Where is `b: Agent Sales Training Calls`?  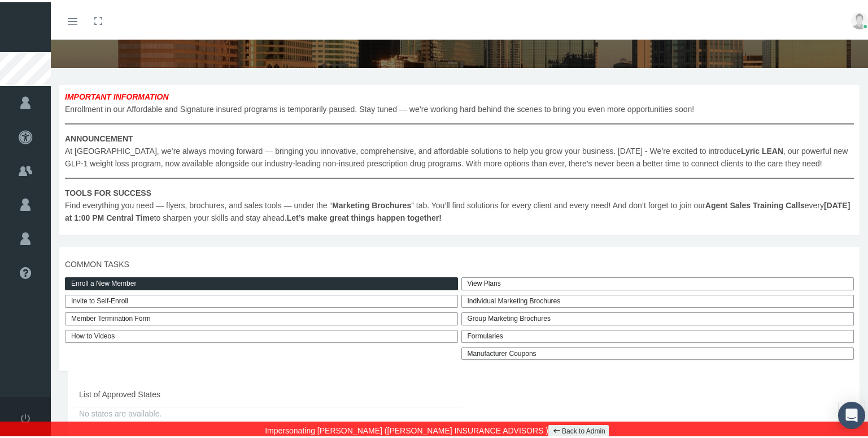 b: Agent Sales Training Calls is located at coordinates (755, 203).